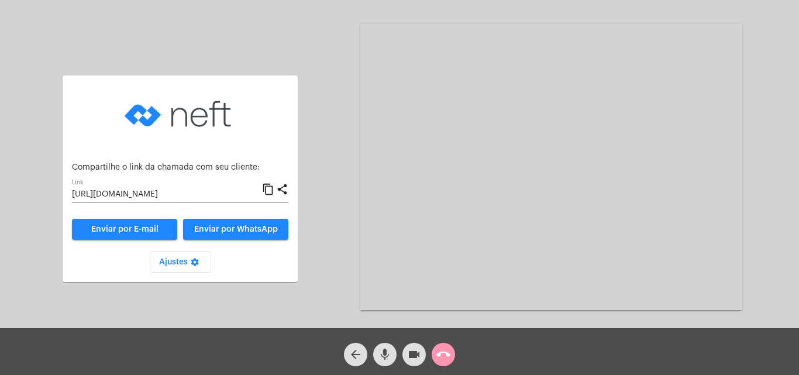 This screenshot has width=799, height=375. What do you see at coordinates (180, 262) in the screenshot?
I see `span: Ajustes` at bounding box center [180, 262].